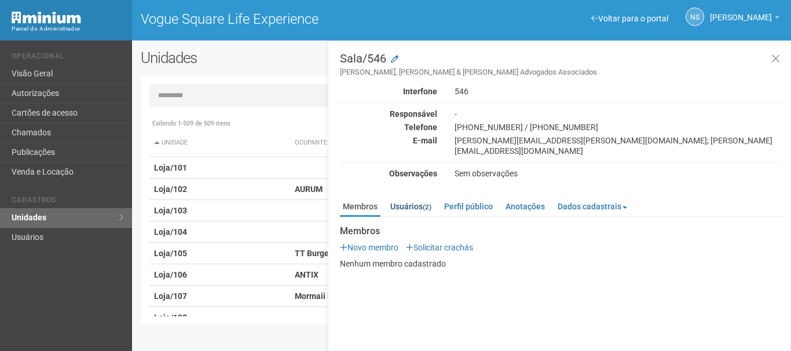  I want to click on div: Exibindo 1-509 de 509 itens, so click(461, 124).